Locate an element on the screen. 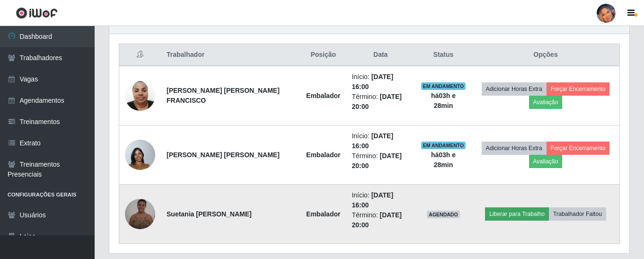 This screenshot has width=644, height=259. th: Posição is located at coordinates (323, 55).